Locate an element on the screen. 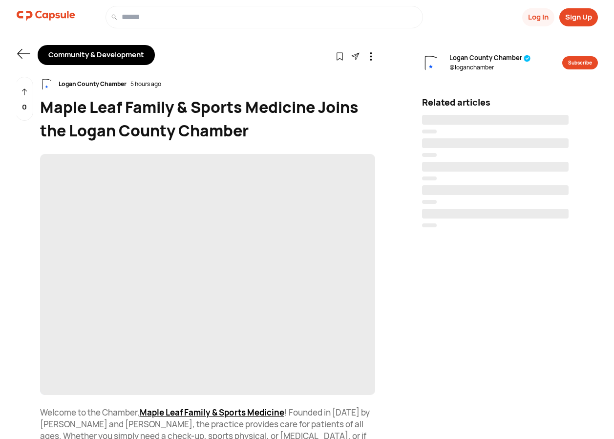 The height and width of the screenshot is (439, 614). p: 0 is located at coordinates (24, 107).